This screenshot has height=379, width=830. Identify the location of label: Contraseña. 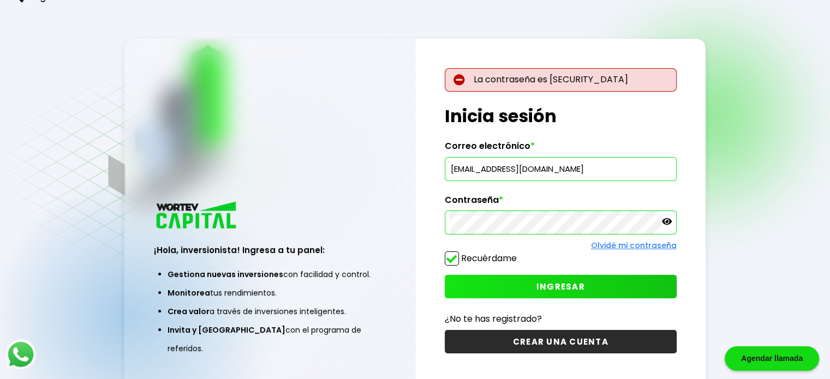
(560, 203).